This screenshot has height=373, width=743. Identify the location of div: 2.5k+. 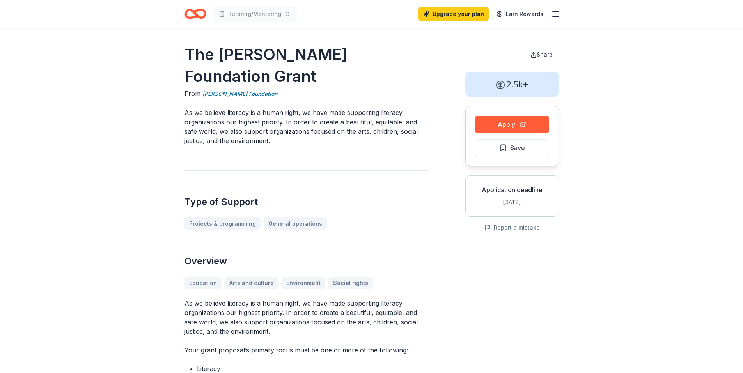
(512, 84).